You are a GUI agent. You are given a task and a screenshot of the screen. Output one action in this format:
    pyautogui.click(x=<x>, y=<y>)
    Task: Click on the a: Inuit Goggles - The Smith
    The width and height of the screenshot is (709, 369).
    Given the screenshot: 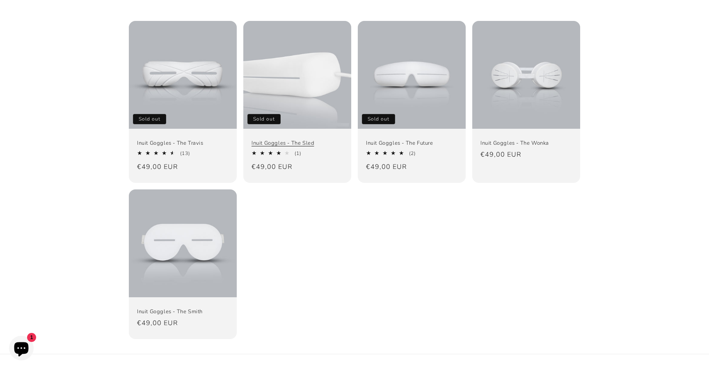 What is the action you would take?
    pyautogui.click(x=183, y=312)
    